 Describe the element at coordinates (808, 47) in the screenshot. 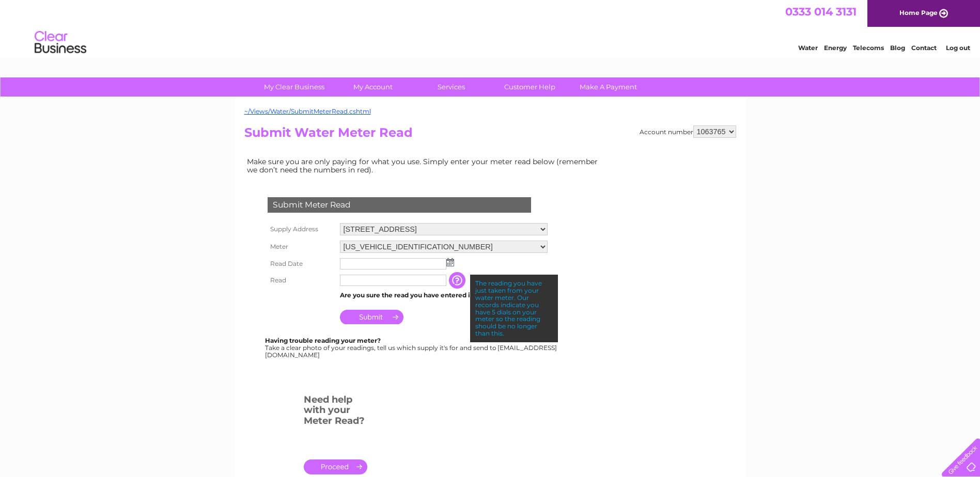

I see `a: Water` at that location.